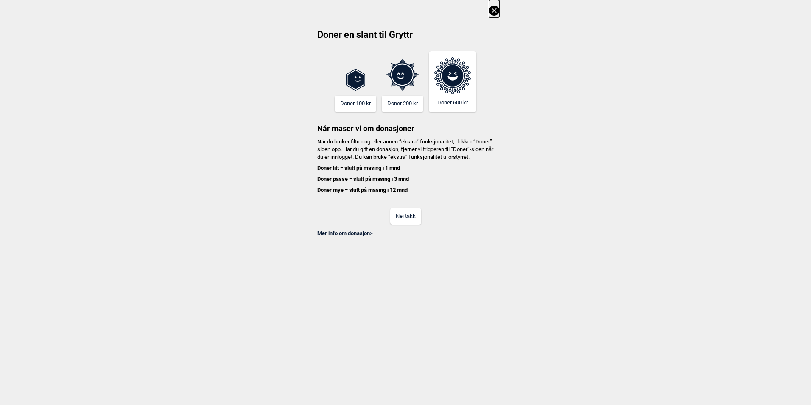  What do you see at coordinates (406, 123) in the screenshot?
I see `h3: Når maser vi om donasjoner` at bounding box center [406, 123].